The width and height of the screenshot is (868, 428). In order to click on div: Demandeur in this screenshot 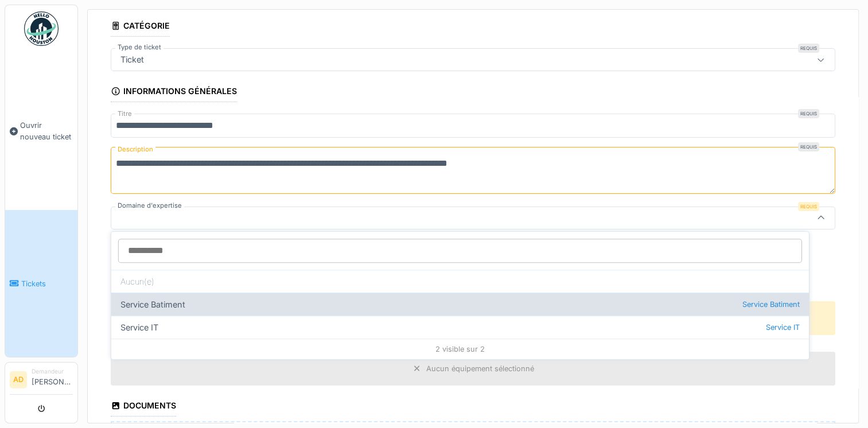, I will do `click(52, 372)`.